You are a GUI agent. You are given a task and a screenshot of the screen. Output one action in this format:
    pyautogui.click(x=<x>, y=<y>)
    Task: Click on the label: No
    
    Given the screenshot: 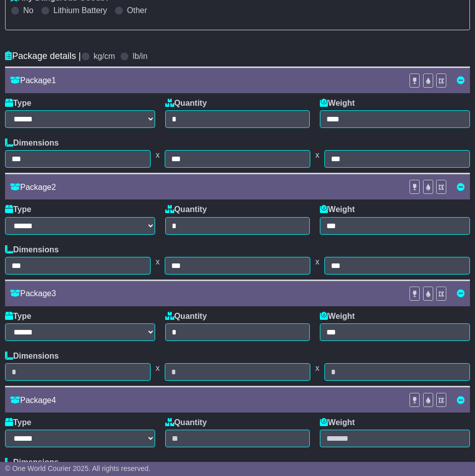 What is the action you would take?
    pyautogui.click(x=28, y=10)
    